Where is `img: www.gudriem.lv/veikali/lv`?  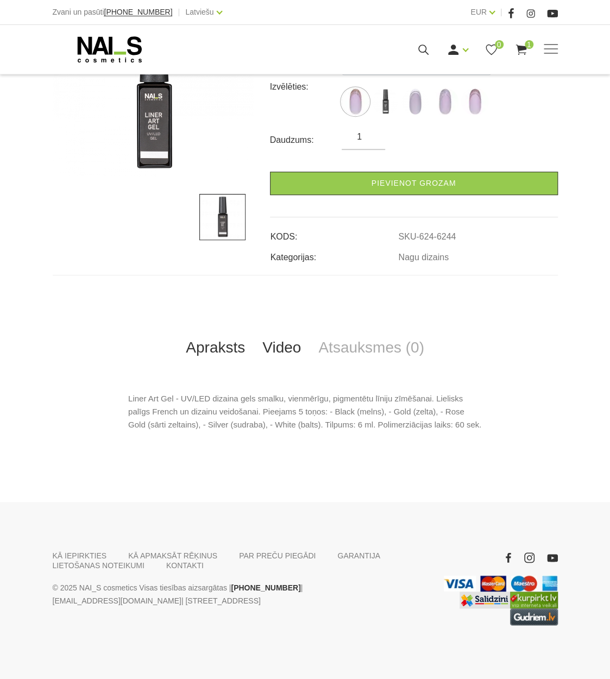 img: www.gudriem.lv/veikali/lv is located at coordinates (534, 617).